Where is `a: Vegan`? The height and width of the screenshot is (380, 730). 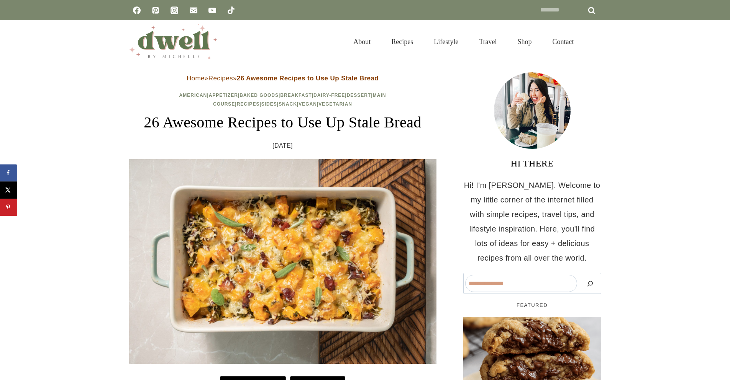 a: Vegan is located at coordinates (308, 104).